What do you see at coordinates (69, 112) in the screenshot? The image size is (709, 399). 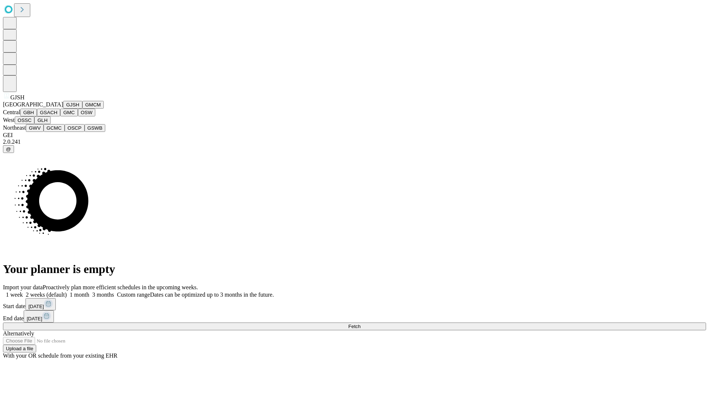 I see `button: GMC` at bounding box center [69, 112].